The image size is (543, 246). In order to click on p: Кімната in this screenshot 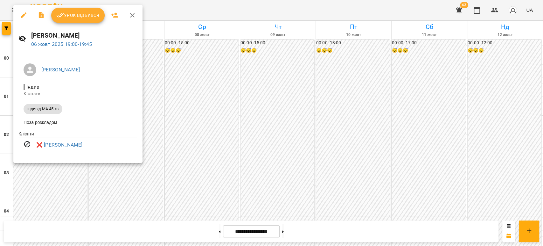, I will do `click(78, 94)`.